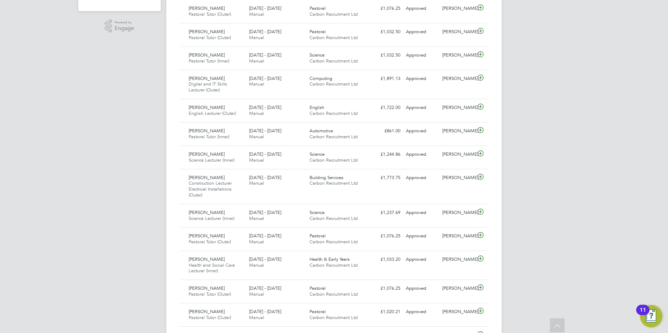  What do you see at coordinates (385, 55) in the screenshot?
I see `div: £1,032.50` at bounding box center [385, 55].